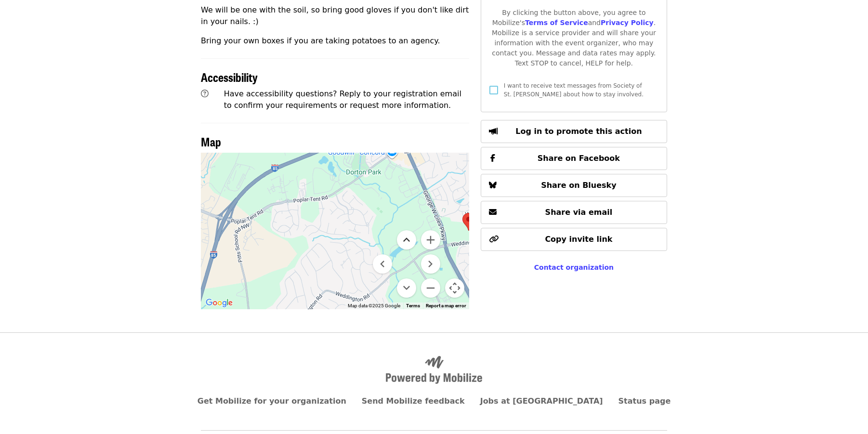 The height and width of the screenshot is (434, 868). Describe the element at coordinates (573, 239) in the screenshot. I see `button: Copy invite link` at that location.